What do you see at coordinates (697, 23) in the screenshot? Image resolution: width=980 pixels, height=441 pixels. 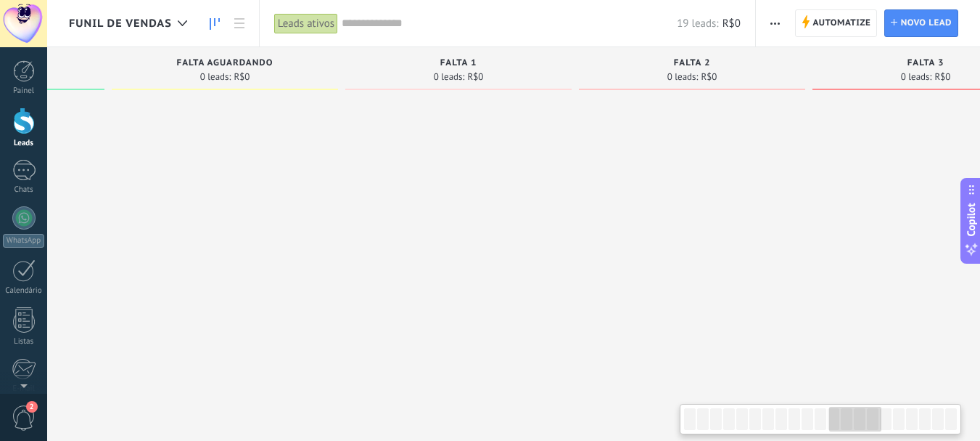 I see `span: 19 leads:` at bounding box center [697, 23].